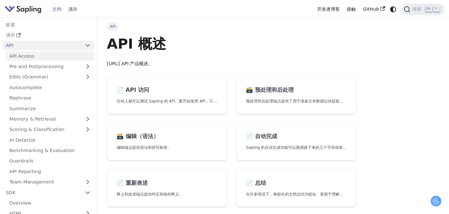  Describe the element at coordinates (42, 192) in the screenshot. I see `a: SDK` at that location.